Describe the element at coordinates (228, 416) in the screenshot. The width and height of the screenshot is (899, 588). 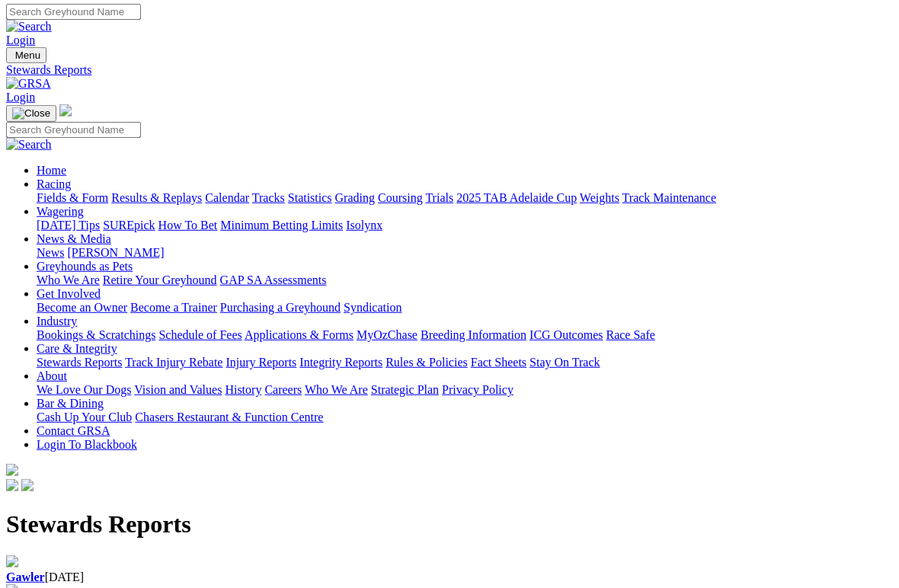
I see `a: Chasers Restaurant & Function Centre` at that location.